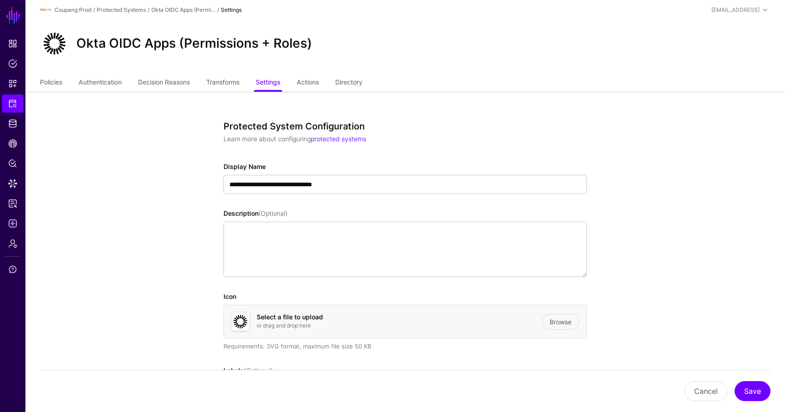  Describe the element at coordinates (561, 322) in the screenshot. I see `a: Browse` at that location.